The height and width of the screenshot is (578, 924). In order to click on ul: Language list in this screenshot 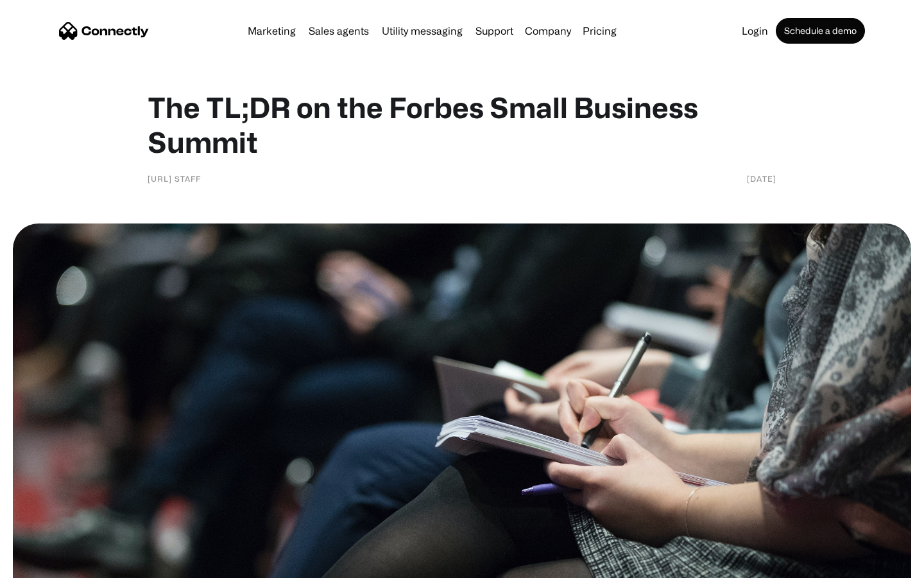, I will do `click(52, 564)`.